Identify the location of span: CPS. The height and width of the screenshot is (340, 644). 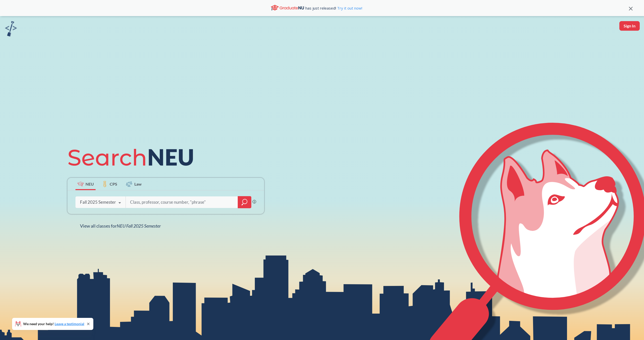
(113, 184).